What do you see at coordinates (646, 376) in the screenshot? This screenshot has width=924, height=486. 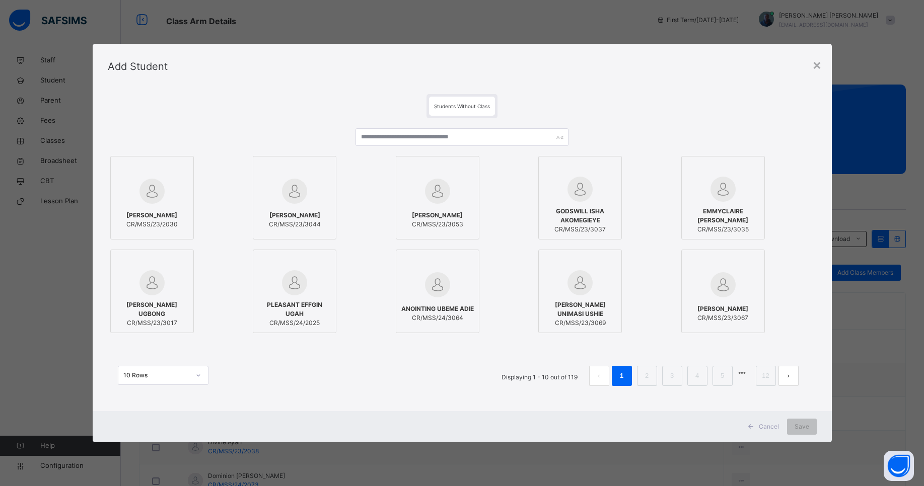 I see `a: 2` at bounding box center [646, 376].